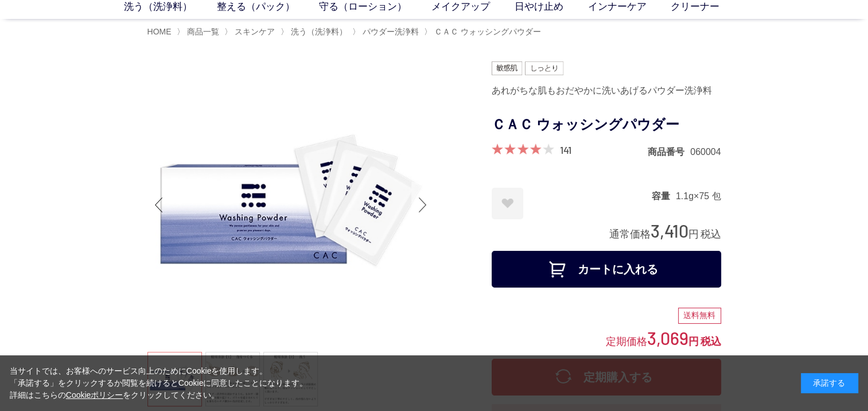 This screenshot has width=868, height=411. Describe the element at coordinates (160, 32) in the screenshot. I see `a: HOME` at that location.